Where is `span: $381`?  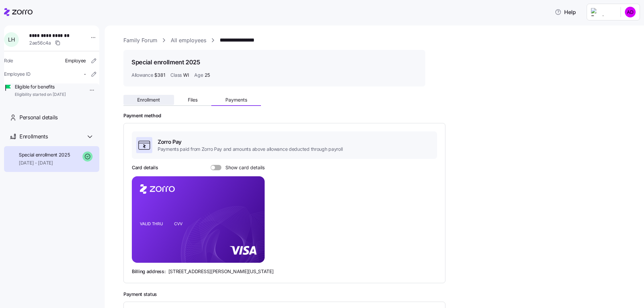 span: $381 is located at coordinates (160, 75).